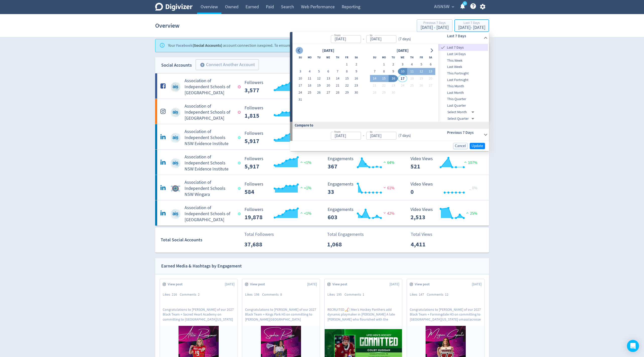 The image size is (644, 357). I want to click on button: AISNSW, so click(444, 7).